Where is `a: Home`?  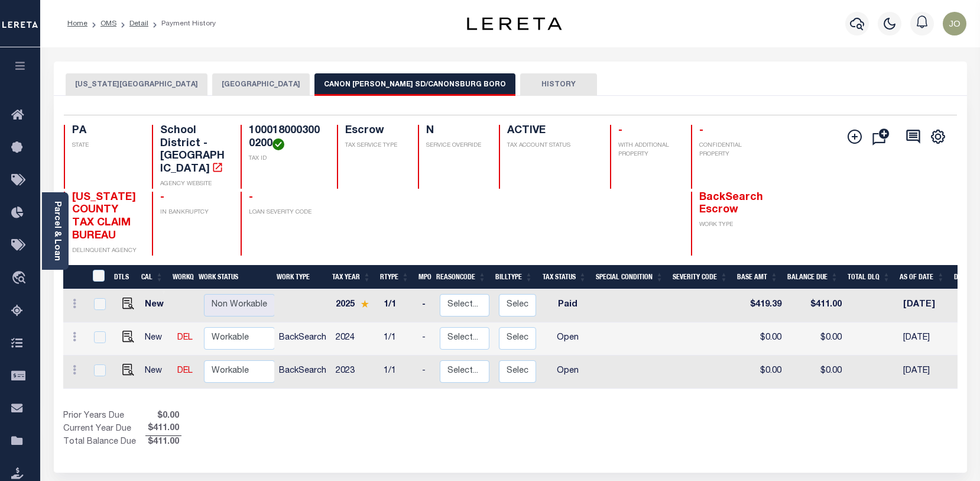
a: Home is located at coordinates (77, 24).